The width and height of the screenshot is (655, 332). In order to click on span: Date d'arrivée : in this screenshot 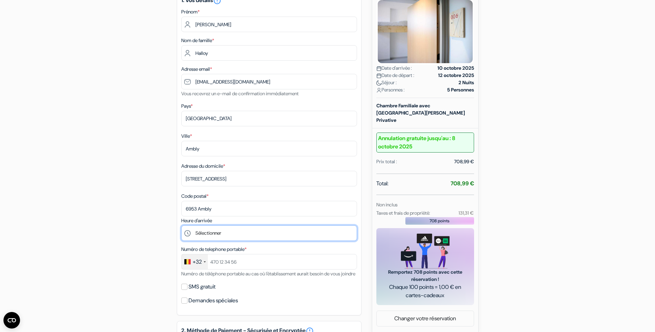, I will do `click(394, 68)`.